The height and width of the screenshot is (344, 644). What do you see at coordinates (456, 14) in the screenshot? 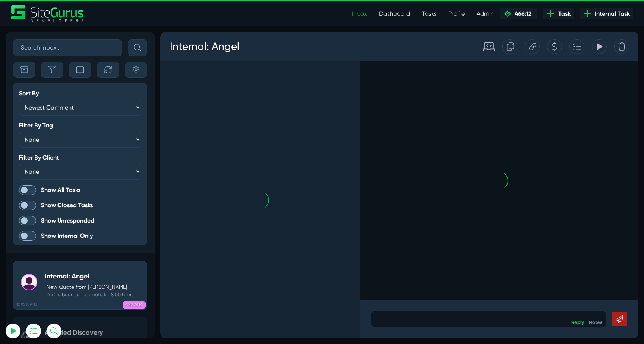
I see `a: Profile` at bounding box center [456, 14].